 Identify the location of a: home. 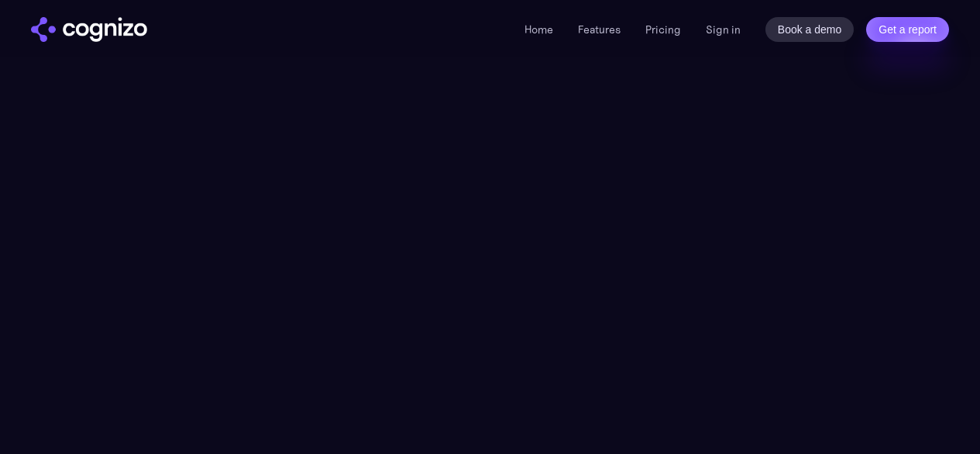
(89, 29).